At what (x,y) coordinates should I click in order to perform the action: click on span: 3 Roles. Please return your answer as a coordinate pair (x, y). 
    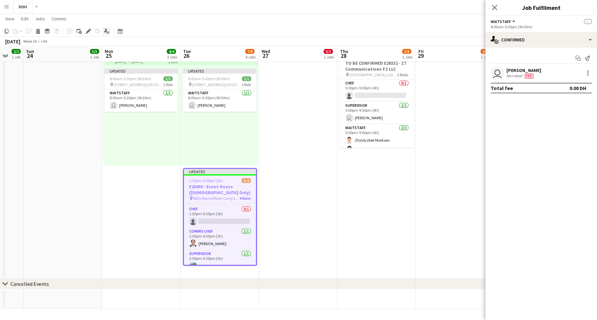
    Looking at the image, I should click on (403, 74).